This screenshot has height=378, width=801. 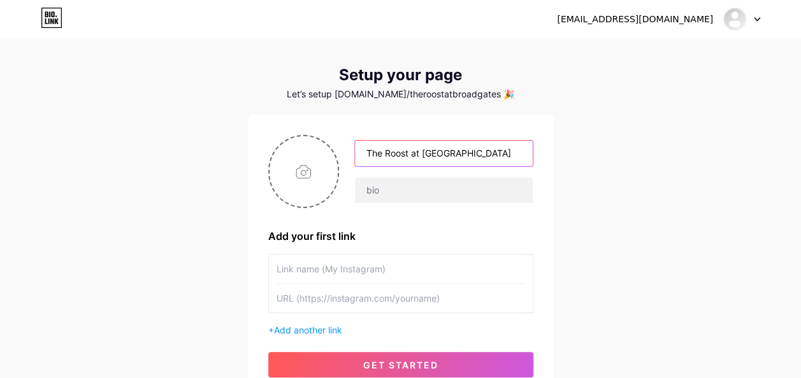 What do you see at coordinates (443, 191) in the screenshot?
I see `input: bio` at bounding box center [443, 191].